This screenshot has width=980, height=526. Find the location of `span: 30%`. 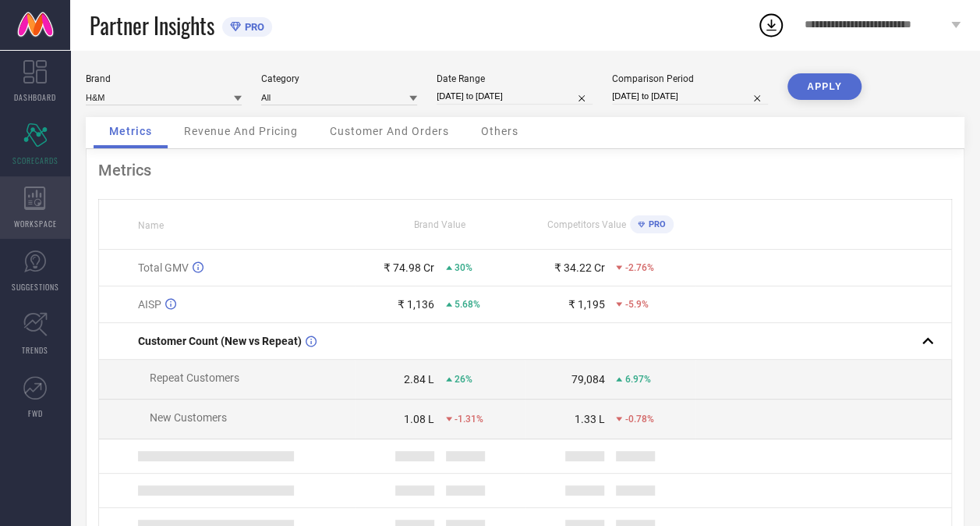

span: 30% is located at coordinates (463, 268).